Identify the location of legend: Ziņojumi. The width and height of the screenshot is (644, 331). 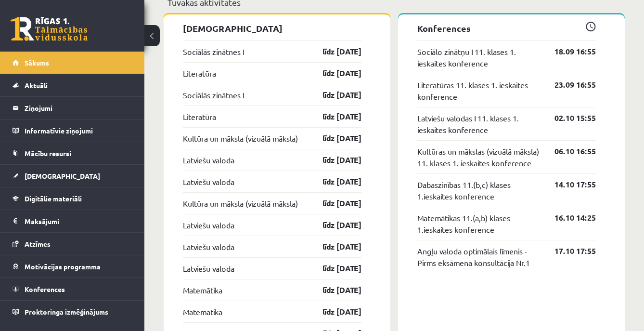
(78, 108).